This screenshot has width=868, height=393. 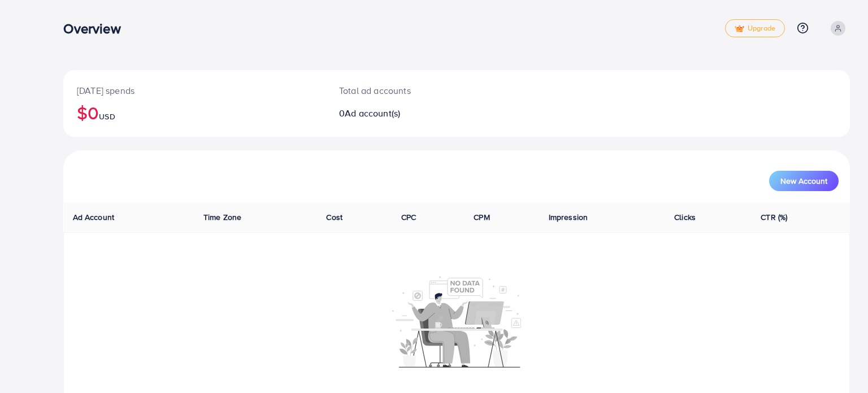 What do you see at coordinates (774, 217) in the screenshot?
I see `span: CTR (%)` at bounding box center [774, 217].